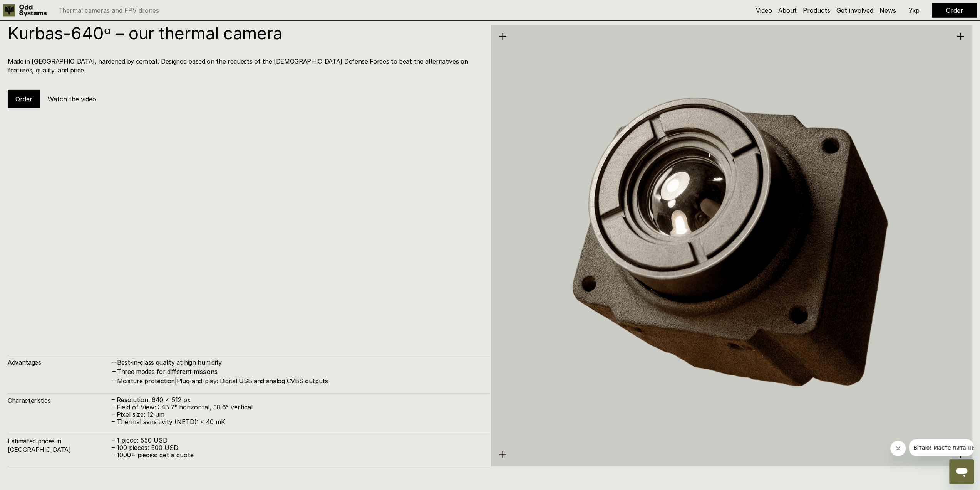 The width and height of the screenshot is (980, 490). I want to click on p: – Thermal sensitivity (NETD): < 40 mK, so click(296, 421).